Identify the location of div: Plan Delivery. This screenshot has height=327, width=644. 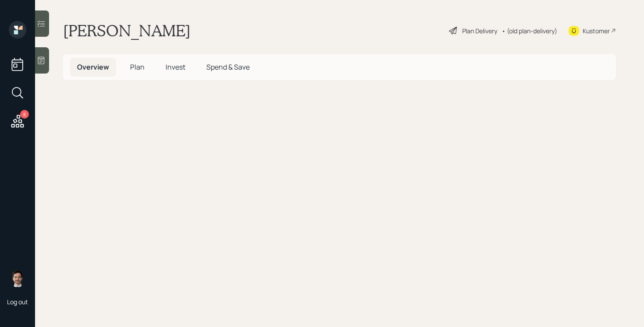
(480, 31).